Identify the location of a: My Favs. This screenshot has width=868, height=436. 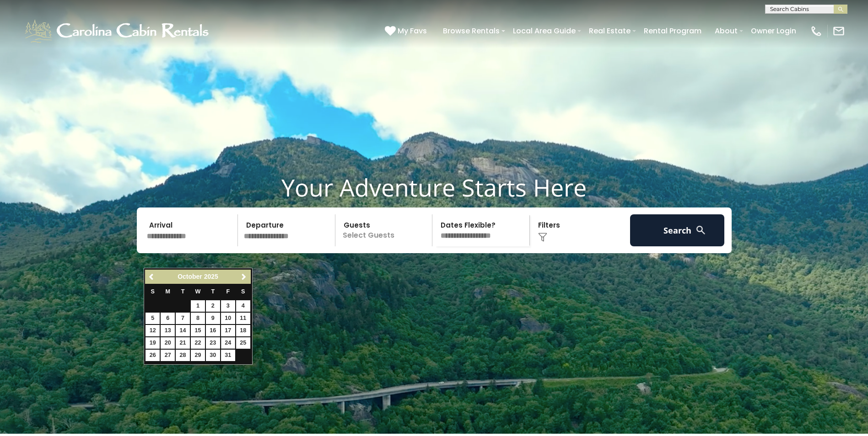
(407, 31).